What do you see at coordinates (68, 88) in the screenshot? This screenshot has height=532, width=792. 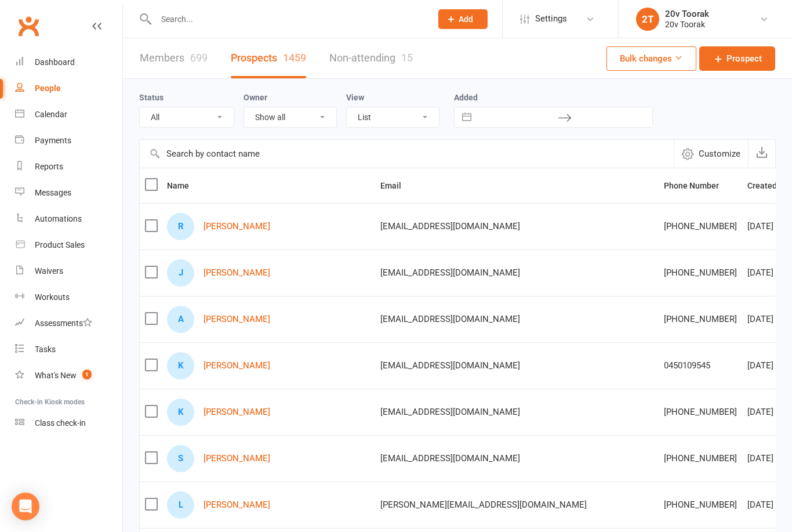 I see `a: People` at bounding box center [68, 88].